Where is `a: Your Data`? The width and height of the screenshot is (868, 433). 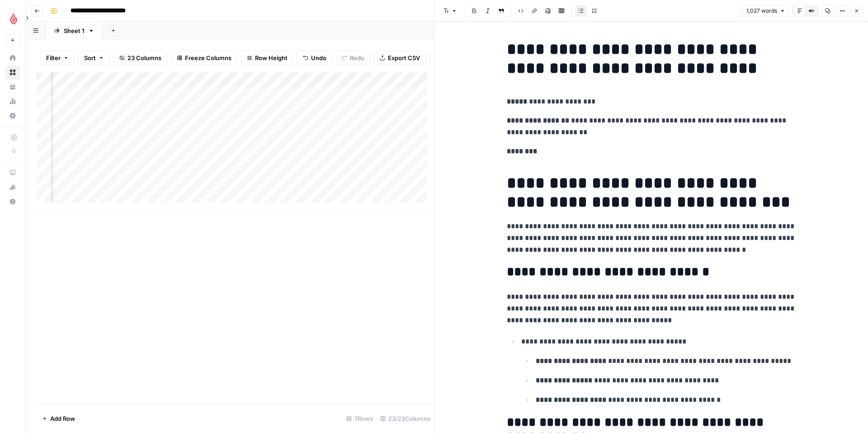 a: Your Data is located at coordinates (13, 87).